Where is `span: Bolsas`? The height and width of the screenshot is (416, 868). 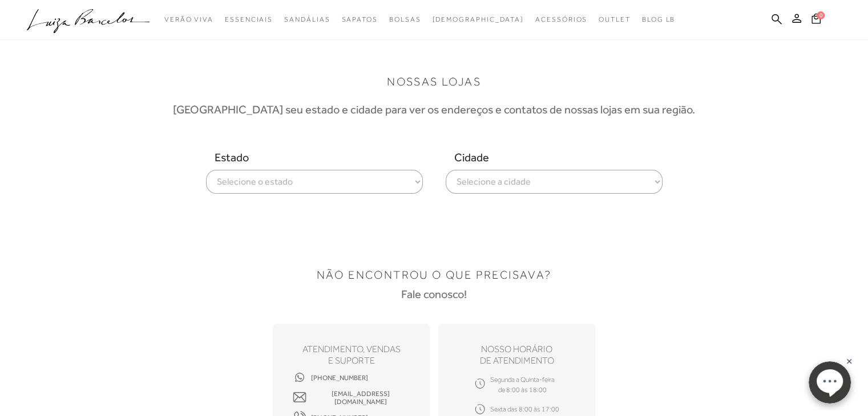
span: Bolsas is located at coordinates (405, 20).